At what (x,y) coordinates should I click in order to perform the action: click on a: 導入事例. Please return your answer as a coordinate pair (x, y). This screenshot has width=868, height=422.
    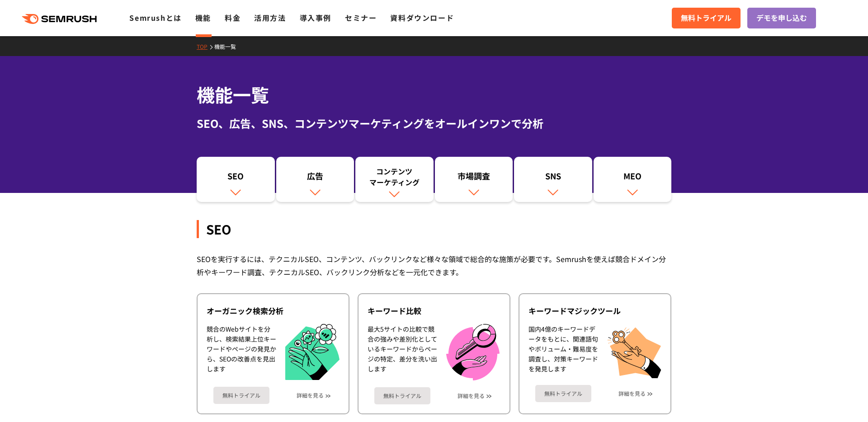
    Looking at the image, I should click on (315, 18).